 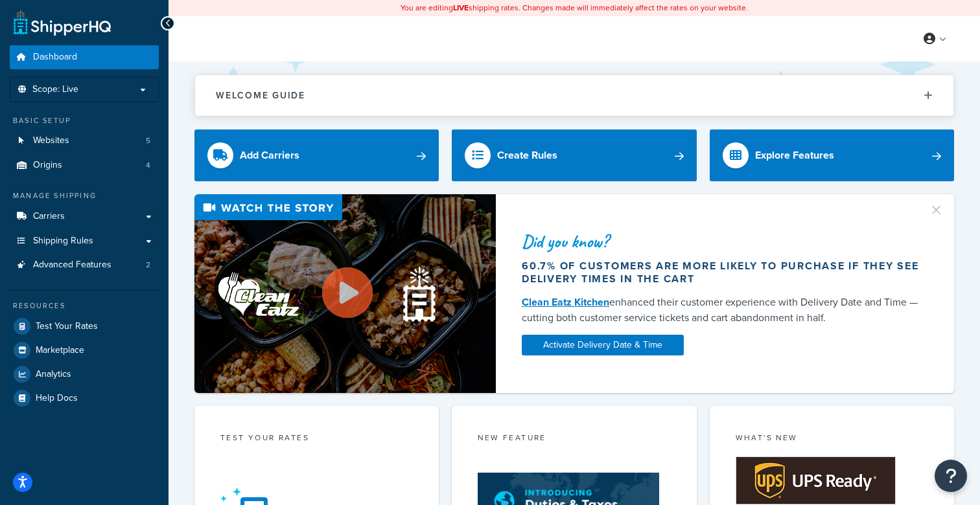 What do you see at coordinates (148, 165) in the screenshot?
I see `span: 4` at bounding box center [148, 165].